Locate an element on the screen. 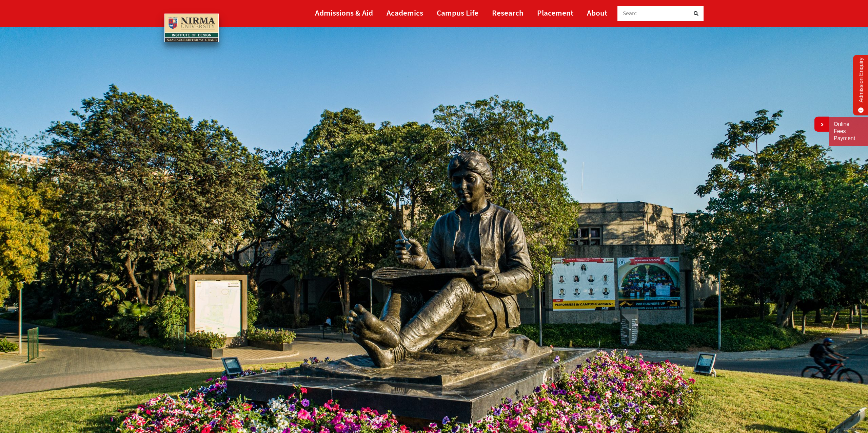  a: Placement is located at coordinates (555, 13).